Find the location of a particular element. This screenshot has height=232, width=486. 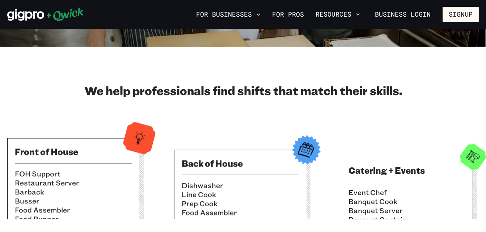

a: For Pros is located at coordinates (288, 14).